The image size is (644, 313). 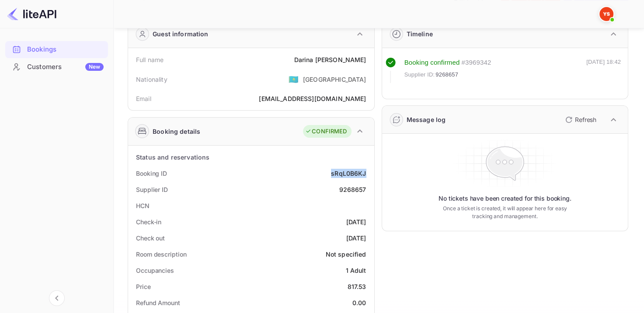 What do you see at coordinates (426, 119) in the screenshot?
I see `div: Message log` at bounding box center [426, 119].